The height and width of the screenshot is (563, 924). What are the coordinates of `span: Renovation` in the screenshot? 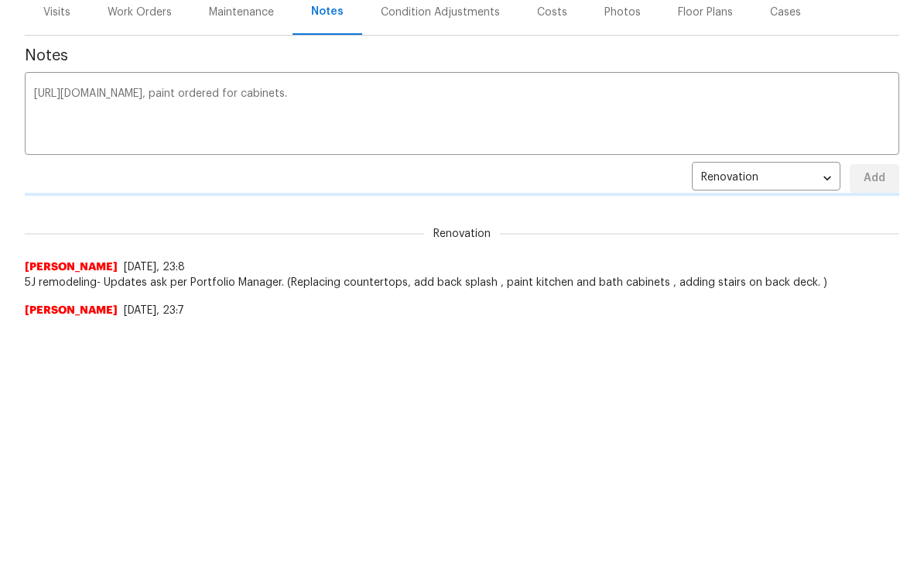 It's located at (462, 234).